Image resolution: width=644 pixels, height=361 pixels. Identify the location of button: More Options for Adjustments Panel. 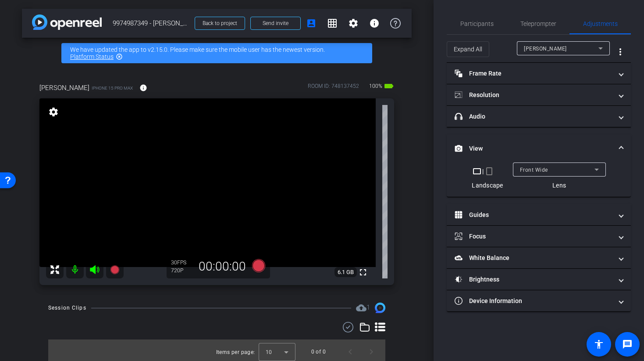
(620, 52).